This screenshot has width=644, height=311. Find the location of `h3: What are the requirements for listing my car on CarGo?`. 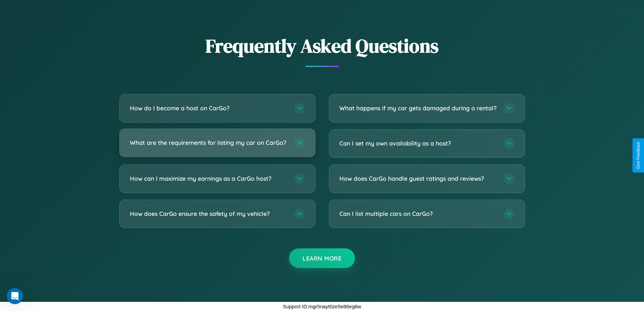

h3: What are the requirements for listing my car on CarGo? is located at coordinates (209, 142).